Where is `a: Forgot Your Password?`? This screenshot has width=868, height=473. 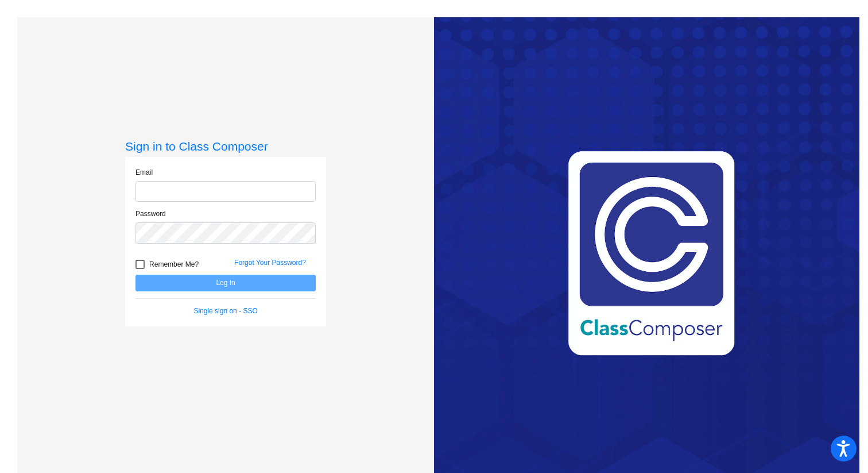 a: Forgot Your Password? is located at coordinates (270, 263).